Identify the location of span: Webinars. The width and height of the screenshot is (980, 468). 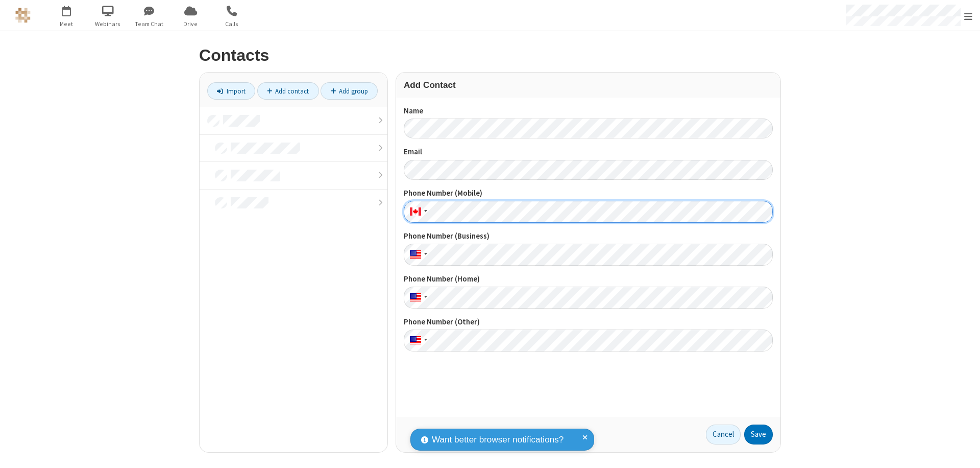
(108, 24).